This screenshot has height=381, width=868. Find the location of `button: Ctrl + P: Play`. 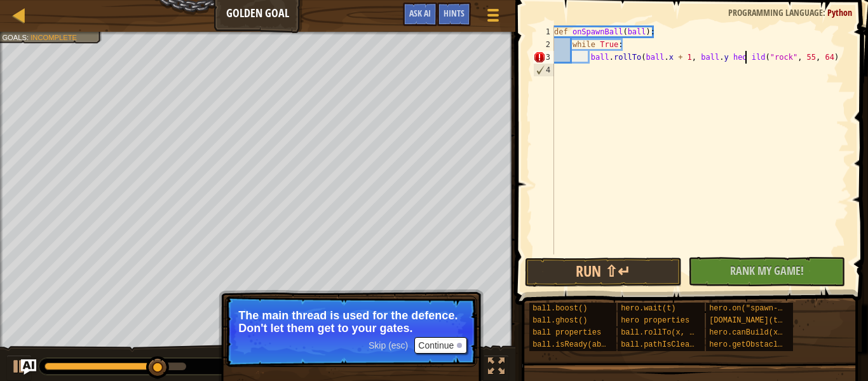

button: Ctrl + P: Play is located at coordinates (19, 368).